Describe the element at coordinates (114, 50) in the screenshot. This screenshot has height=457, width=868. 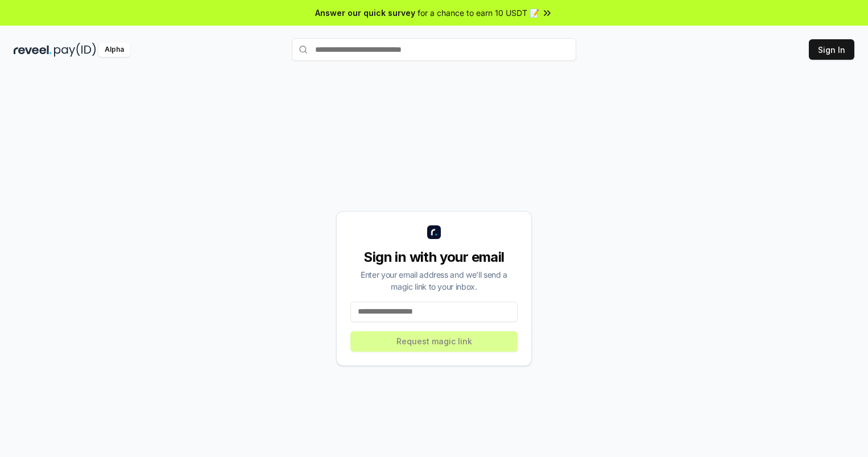
I see `div: Alpha` at that location.